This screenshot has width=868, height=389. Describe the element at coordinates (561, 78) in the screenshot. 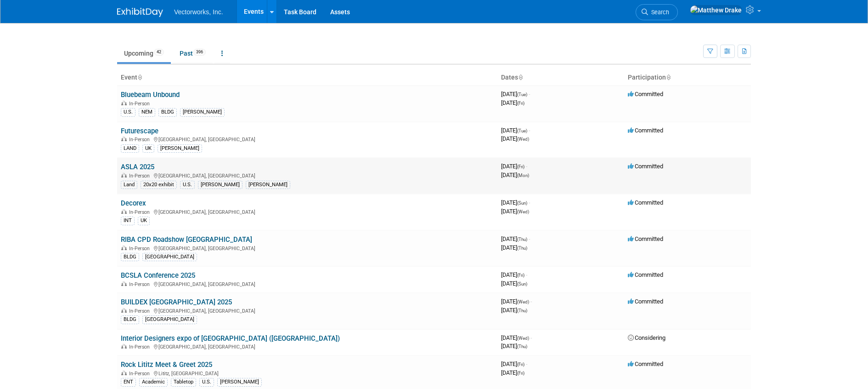

I see `th: Dates` at that location.